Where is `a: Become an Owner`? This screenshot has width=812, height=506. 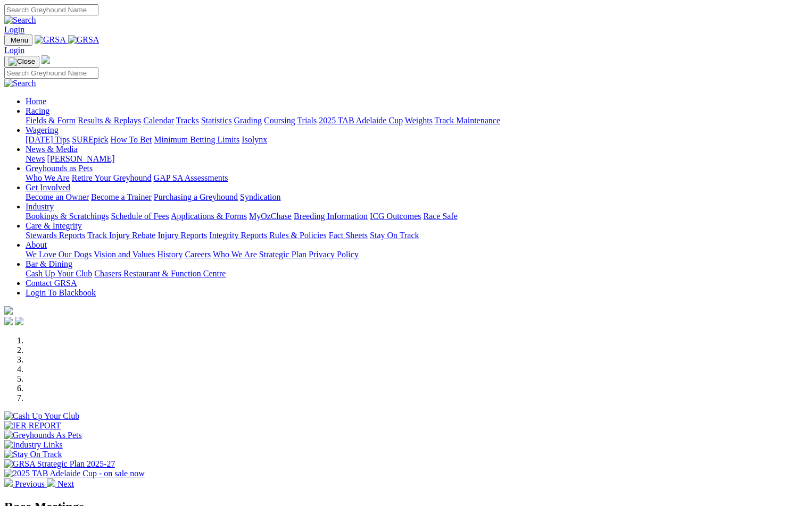 a: Become an Owner is located at coordinates (57, 197).